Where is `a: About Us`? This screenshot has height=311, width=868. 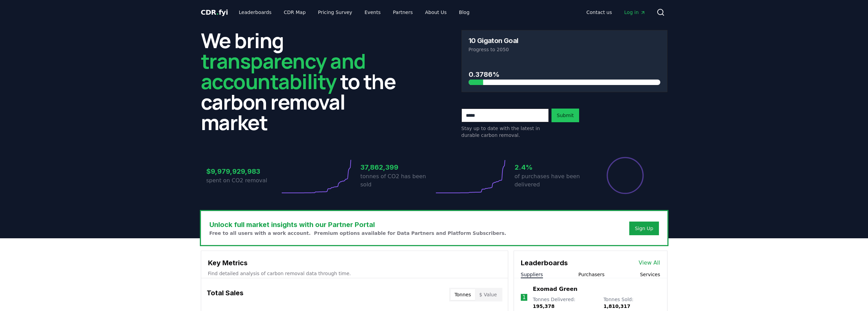
a: About Us is located at coordinates (436, 12).